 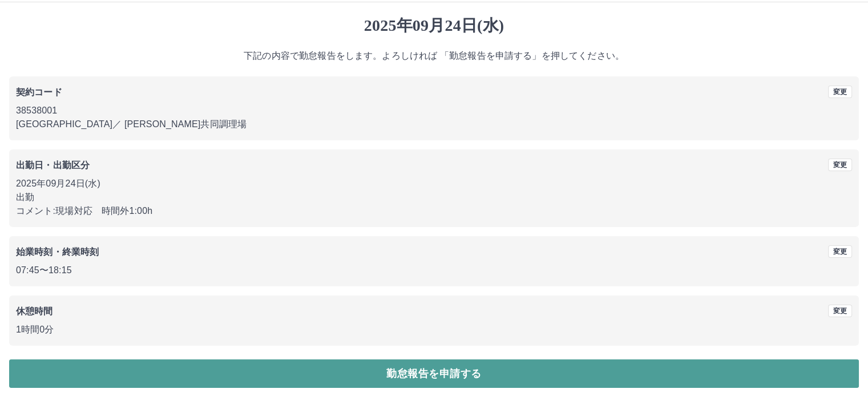 I want to click on b: 出勤日・出勤区分, so click(x=52, y=165).